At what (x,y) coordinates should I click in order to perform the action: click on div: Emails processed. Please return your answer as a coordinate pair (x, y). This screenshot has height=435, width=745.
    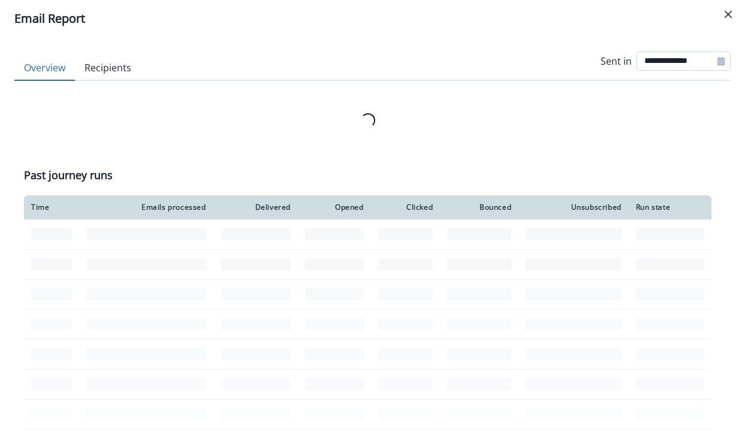
    Looking at the image, I should click on (146, 207).